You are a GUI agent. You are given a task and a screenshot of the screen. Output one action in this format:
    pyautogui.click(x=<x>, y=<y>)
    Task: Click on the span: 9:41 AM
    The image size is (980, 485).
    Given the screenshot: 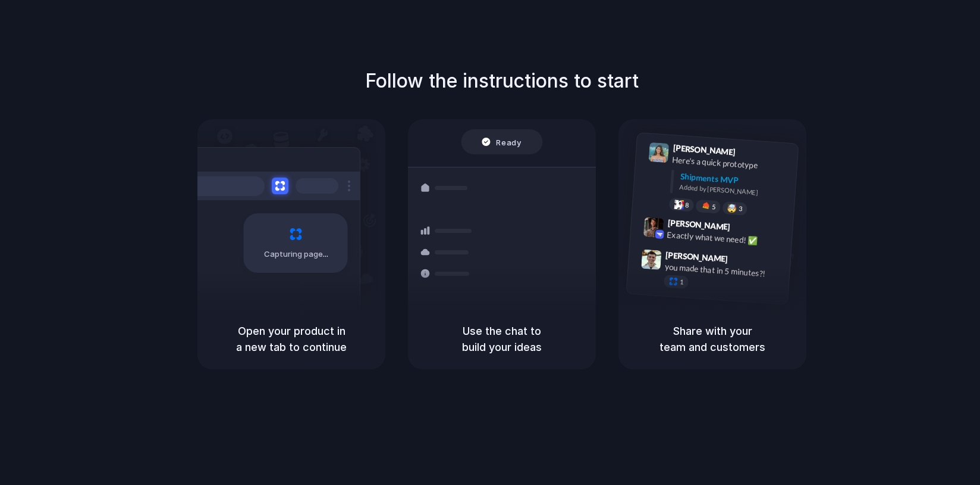 What is the action you would take?
    pyautogui.click(x=752, y=154)
    